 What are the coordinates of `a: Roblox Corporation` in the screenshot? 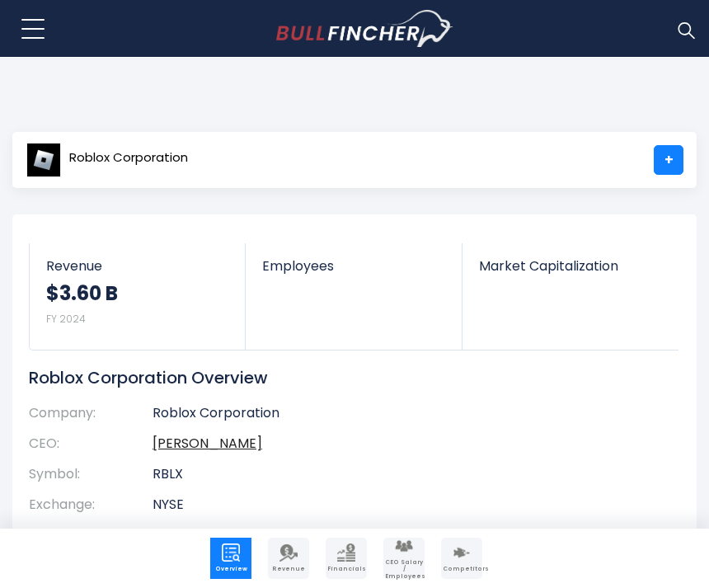 It's located at (107, 160).